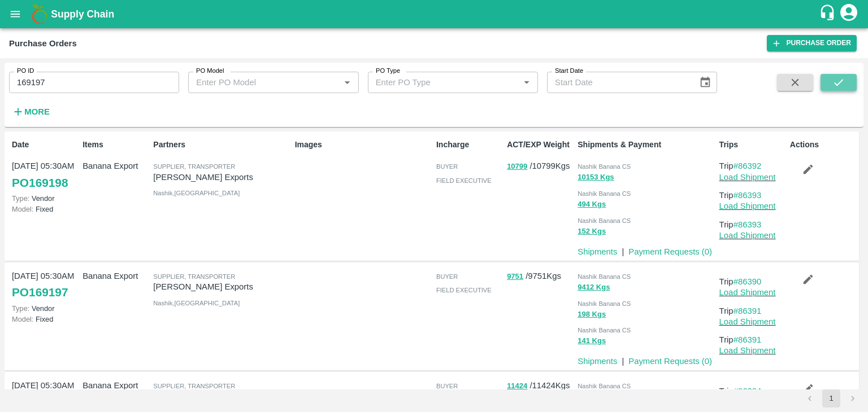 The image size is (868, 412). What do you see at coordinates (39, 292) in the screenshot?
I see `a: PO169197` at bounding box center [39, 292].